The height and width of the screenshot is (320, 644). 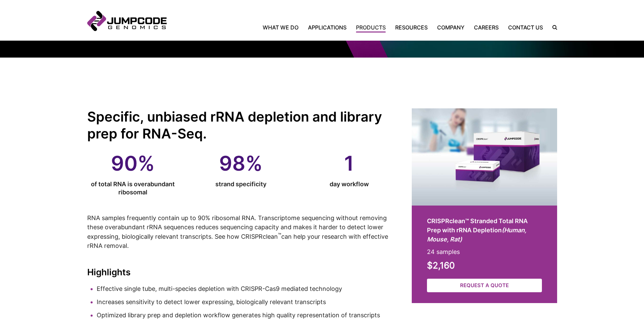 I want to click on h2: Highlights, so click(x=241, y=272).